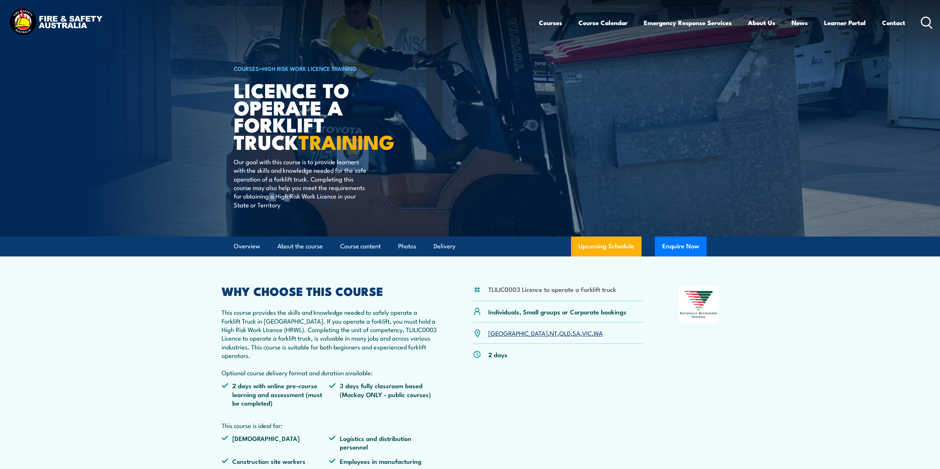 The height and width of the screenshot is (469, 940). What do you see at coordinates (687, 23) in the screenshot?
I see `a: Emergency Response Services` at bounding box center [687, 23].